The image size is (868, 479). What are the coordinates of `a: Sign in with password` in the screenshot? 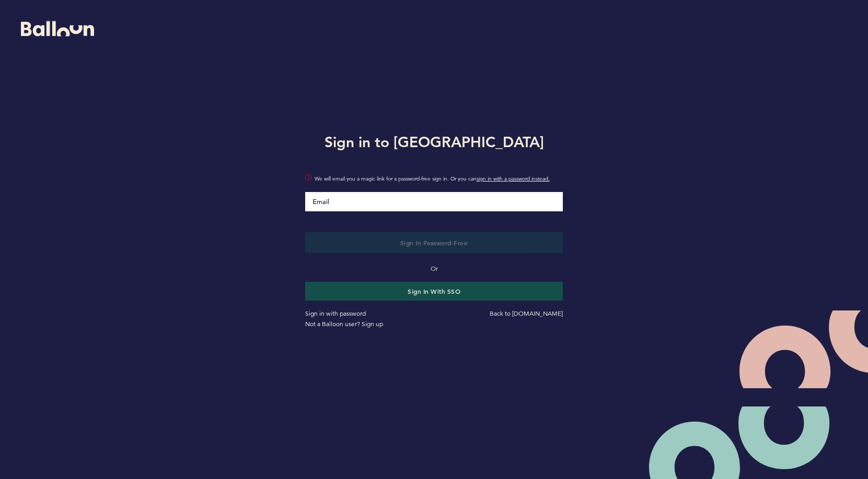 It's located at (336, 313).